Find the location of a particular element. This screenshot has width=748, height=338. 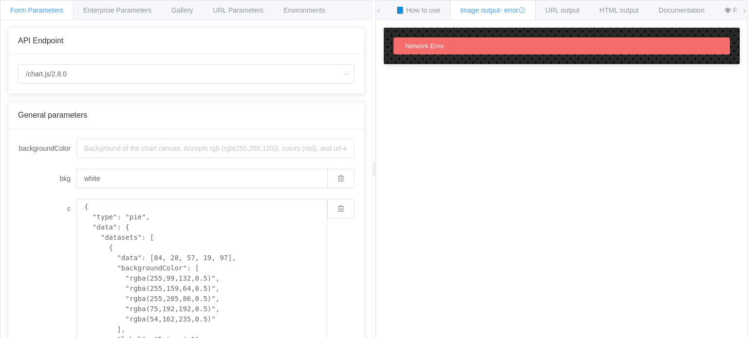

span: General parameters is located at coordinates (53, 115).